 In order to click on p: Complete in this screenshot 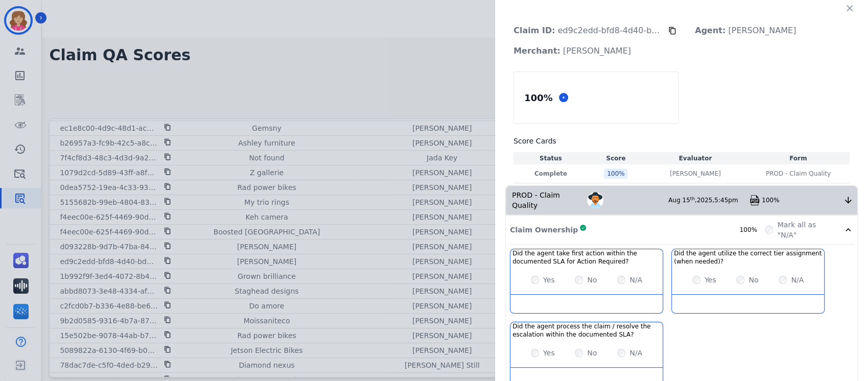, I will do `click(550, 174)`.